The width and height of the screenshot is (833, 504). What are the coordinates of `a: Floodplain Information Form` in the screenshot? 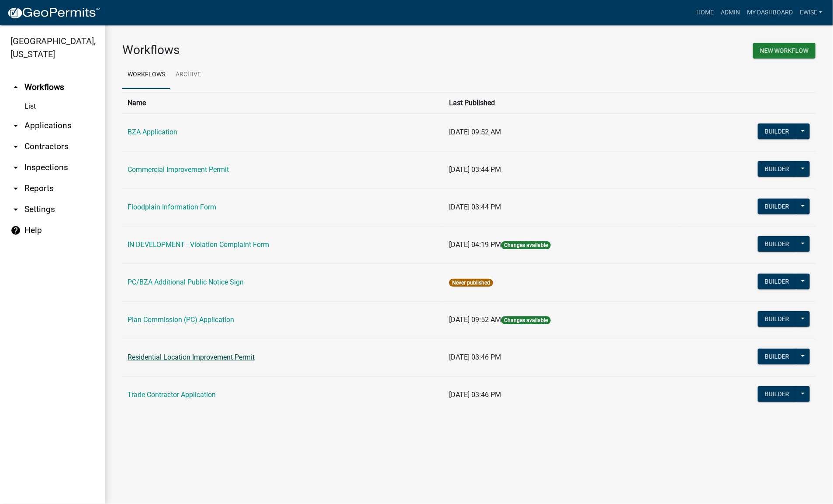 It's located at (172, 207).